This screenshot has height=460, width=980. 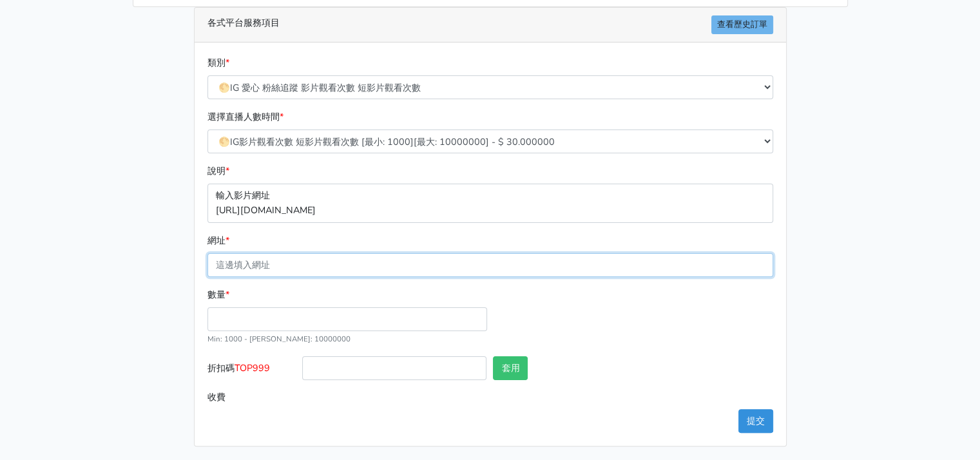 I want to click on label: 折扣碼, so click(x=252, y=370).